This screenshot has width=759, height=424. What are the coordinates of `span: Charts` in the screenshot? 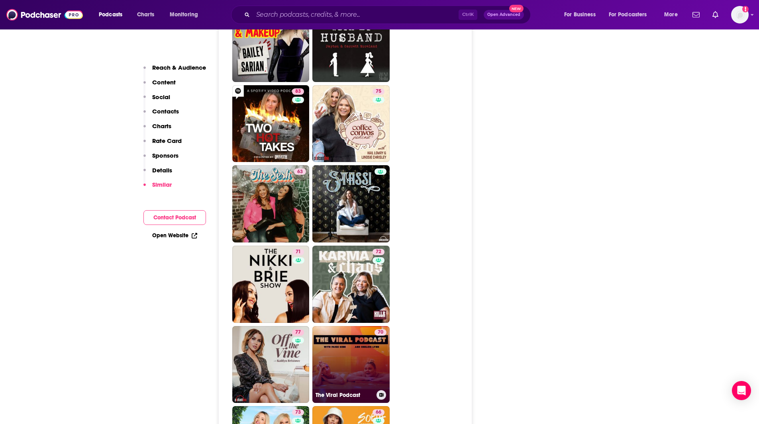 It's located at (145, 15).